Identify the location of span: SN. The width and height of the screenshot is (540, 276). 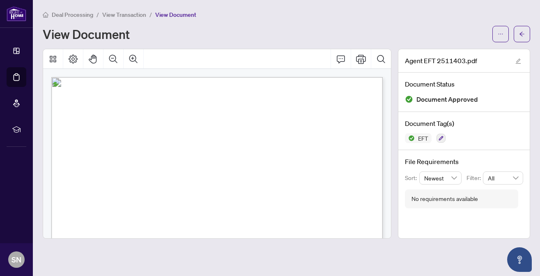
(16, 260).